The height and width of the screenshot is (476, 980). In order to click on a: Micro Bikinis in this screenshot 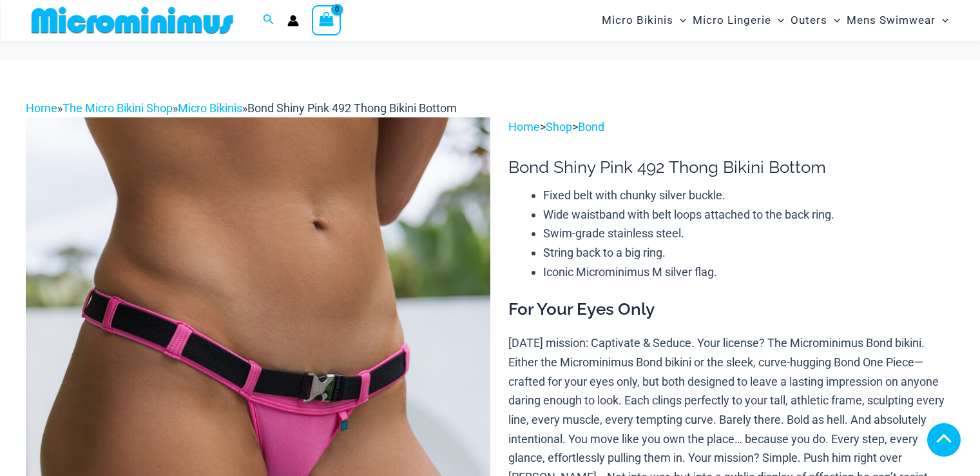, I will do `click(210, 108)`.